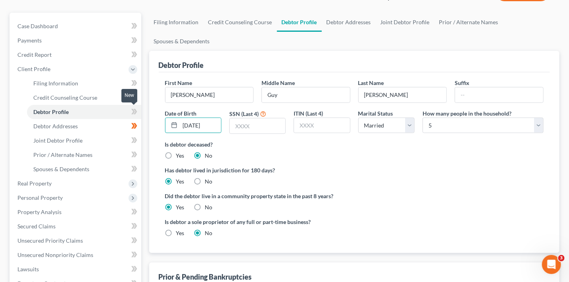 Image resolution: width=569 pixels, height=282 pixels. Describe the element at coordinates (36, 226) in the screenshot. I see `span: Secured Claims` at that location.